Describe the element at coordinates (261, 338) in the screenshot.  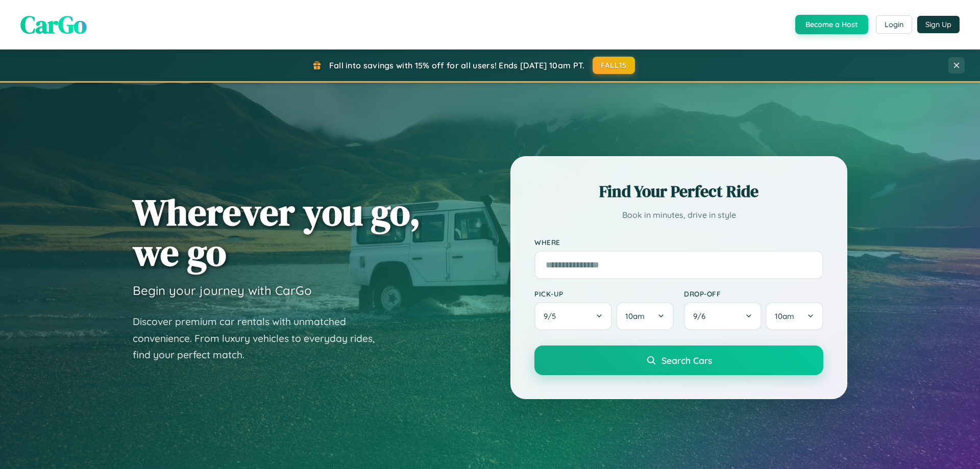
I see `p: Discover premium car rentals with unmatched convenience. From luxury vehicles to everyday rides, ...` at that location.